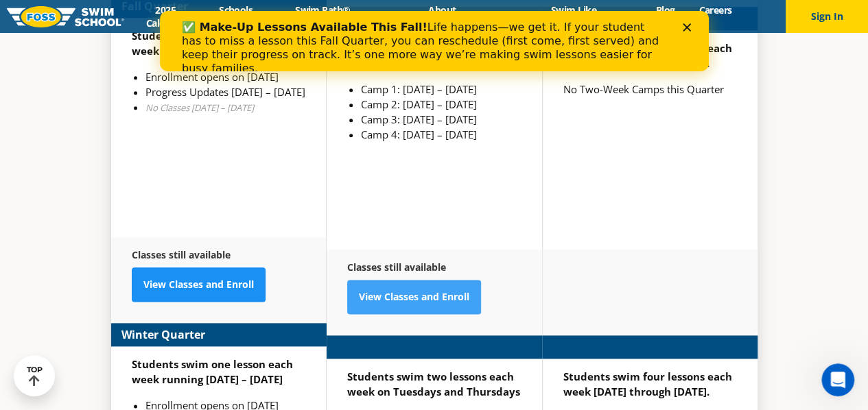  What do you see at coordinates (530, 17) in the screenshot?
I see `div: Close` at bounding box center [530, 17].